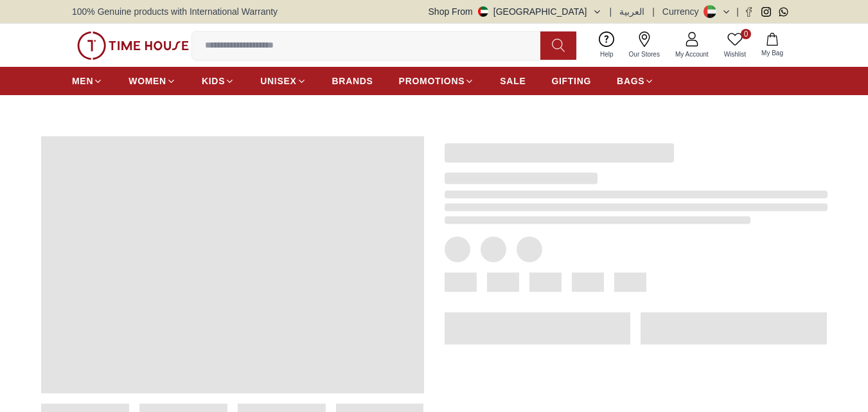 The image size is (868, 412). What do you see at coordinates (645, 54) in the screenshot?
I see `span: Our Stores` at bounding box center [645, 54].